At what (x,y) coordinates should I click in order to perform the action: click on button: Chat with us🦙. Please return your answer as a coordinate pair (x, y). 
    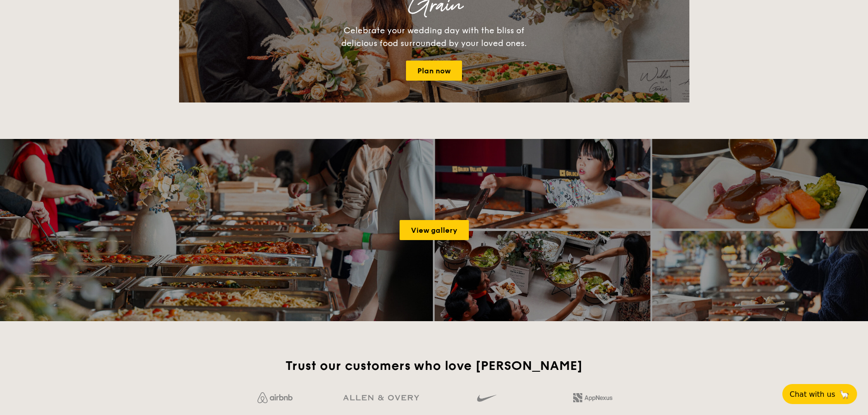
    Looking at the image, I should click on (820, 394).